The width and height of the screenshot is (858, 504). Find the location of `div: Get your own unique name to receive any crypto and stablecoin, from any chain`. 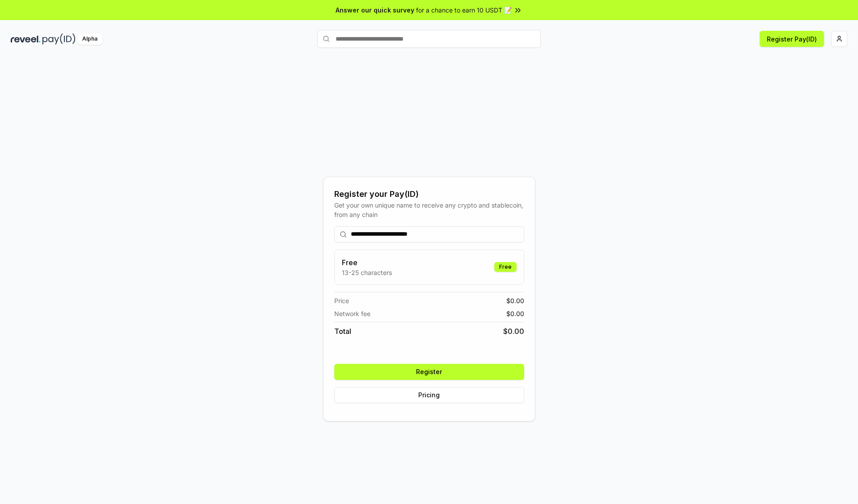

div: Get your own unique name to receive any crypto and stablecoin, from any chain is located at coordinates (429, 210).